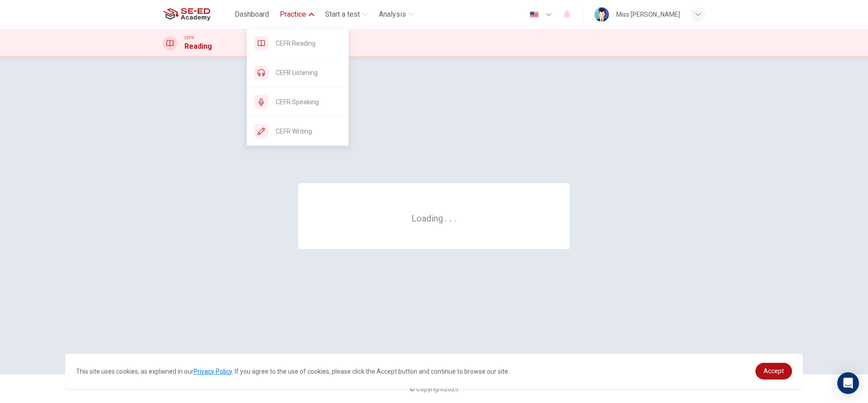  I want to click on div: CEFR Writing, so click(297, 131).